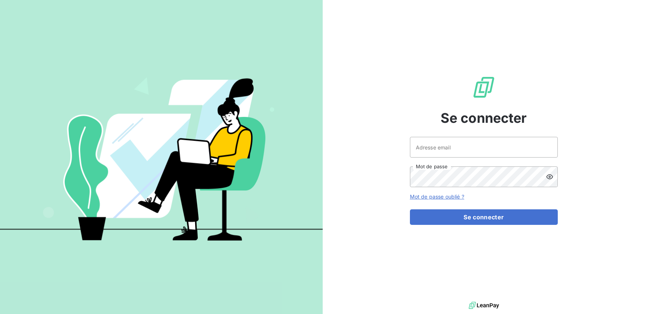  What do you see at coordinates (484, 305) in the screenshot?
I see `img: logo` at bounding box center [484, 305].